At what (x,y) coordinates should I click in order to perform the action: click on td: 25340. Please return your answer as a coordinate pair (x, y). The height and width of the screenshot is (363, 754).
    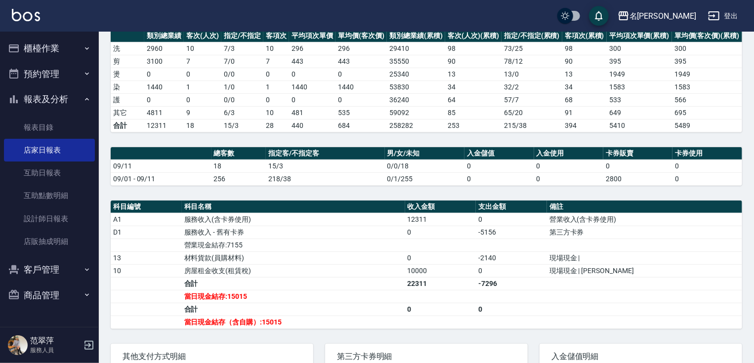
    Looking at the image, I should click on (416, 74).